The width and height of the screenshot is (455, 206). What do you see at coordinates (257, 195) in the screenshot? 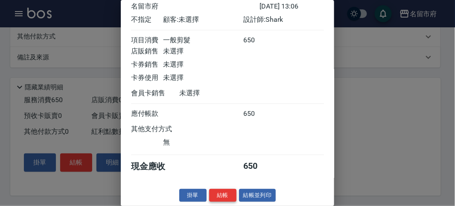
I see `button: 結帳並列印` at bounding box center [257, 195].